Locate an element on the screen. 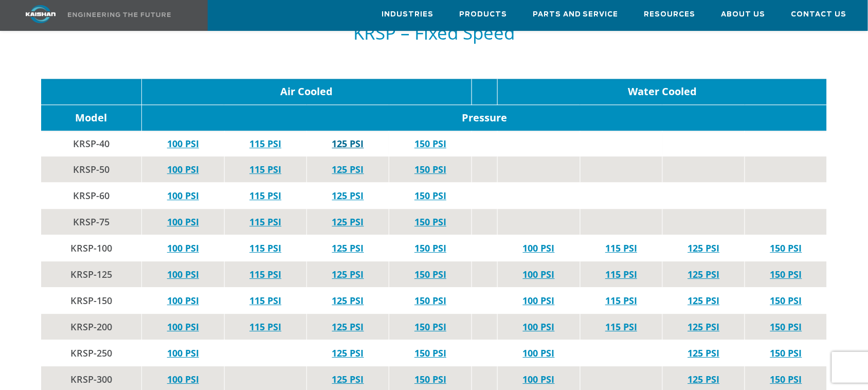 Image resolution: width=868 pixels, height=390 pixels. span: Resources is located at coordinates (670, 15).